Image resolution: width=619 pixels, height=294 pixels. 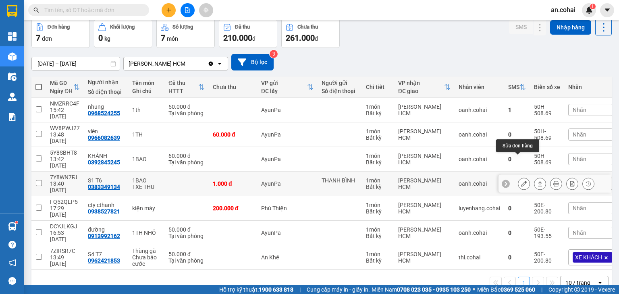 I want to click on div: 200.000 đ, so click(x=233, y=208).